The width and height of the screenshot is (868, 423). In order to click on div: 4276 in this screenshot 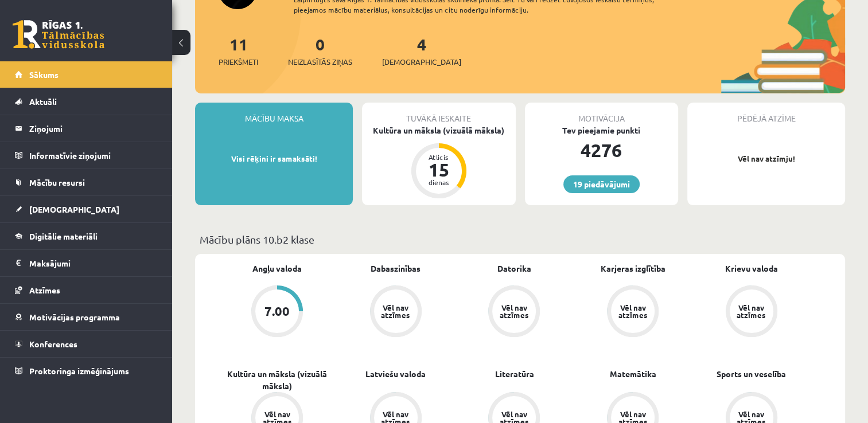, I will do `click(601, 150)`.